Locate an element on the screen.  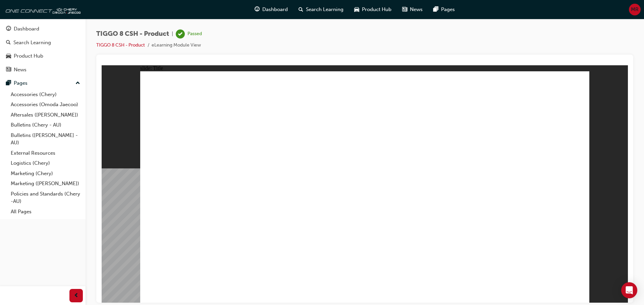
div: Pages is located at coordinates (20, 83).